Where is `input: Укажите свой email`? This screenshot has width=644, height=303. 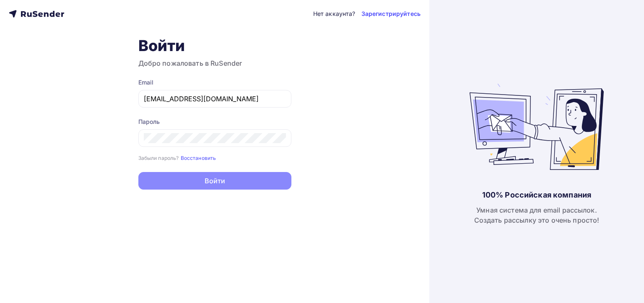
input: Укажите свой email is located at coordinates (215, 99).